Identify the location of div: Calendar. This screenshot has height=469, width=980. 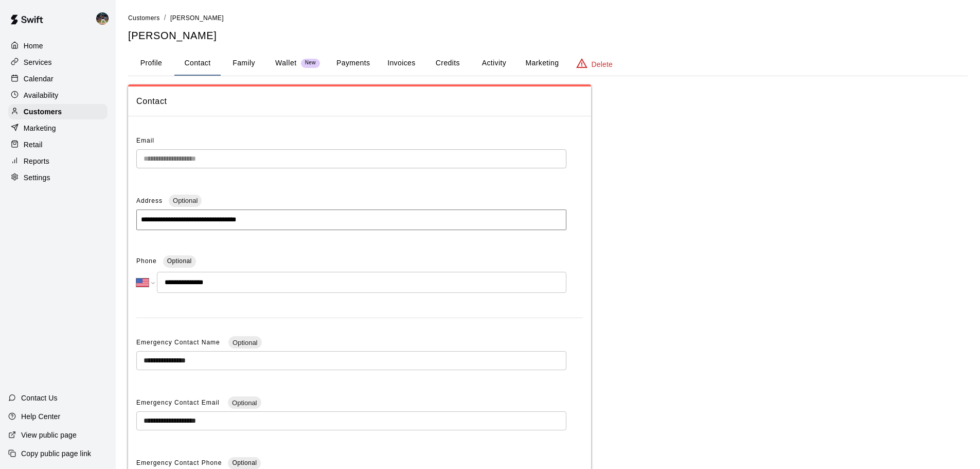
(58, 79).